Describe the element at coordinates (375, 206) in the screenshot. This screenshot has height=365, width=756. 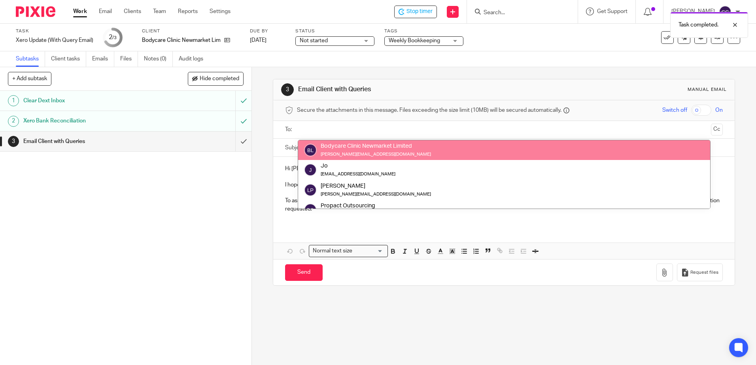
I see `div: Propact Outsourcing` at that location.